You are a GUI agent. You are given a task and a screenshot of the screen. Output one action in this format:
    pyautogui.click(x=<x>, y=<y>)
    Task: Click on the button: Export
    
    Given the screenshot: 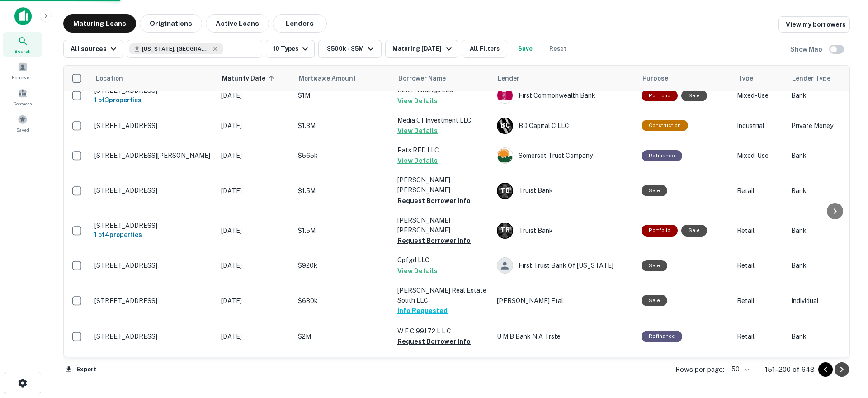 What is the action you would take?
    pyautogui.click(x=81, y=369)
    